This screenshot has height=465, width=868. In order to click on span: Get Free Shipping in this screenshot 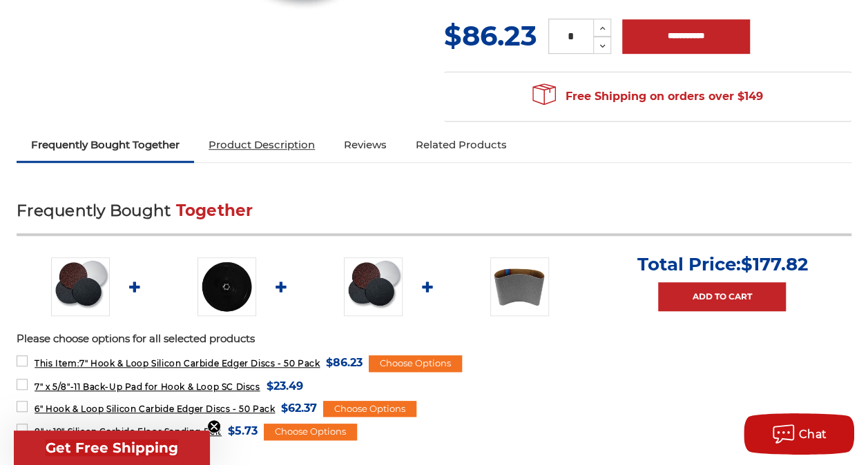, I will do `click(112, 448)`.